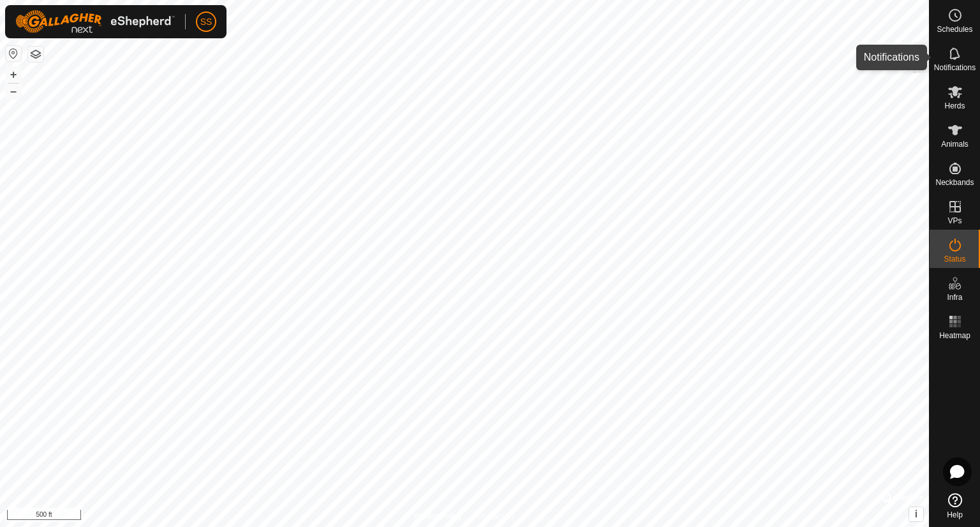  What do you see at coordinates (916, 514) in the screenshot?
I see `span: i` at bounding box center [916, 514].